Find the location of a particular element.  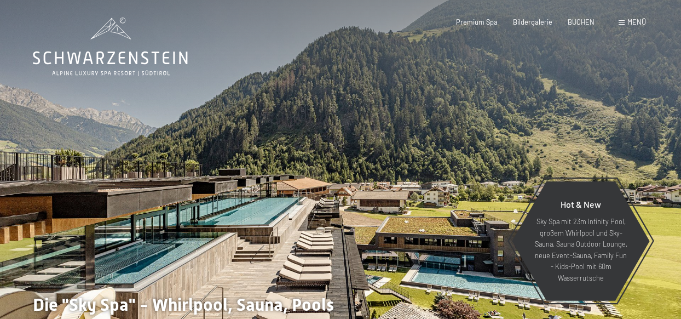

span: BUCHEN is located at coordinates (581, 22).